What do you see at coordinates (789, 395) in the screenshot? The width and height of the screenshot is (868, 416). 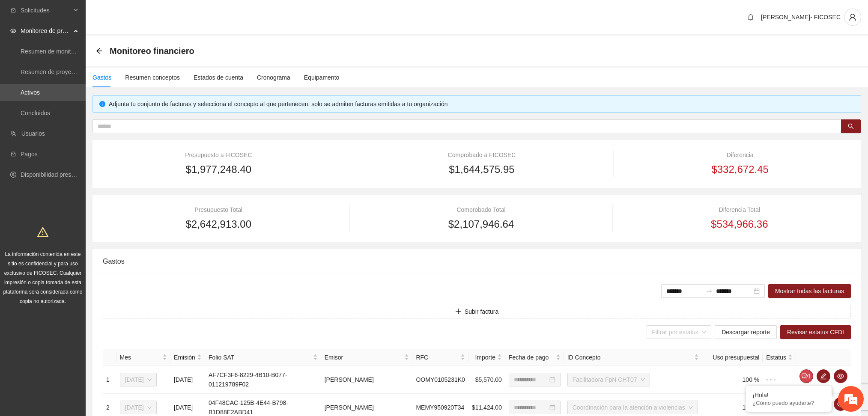 I see `div: ¡Hola!` at bounding box center [789, 395].